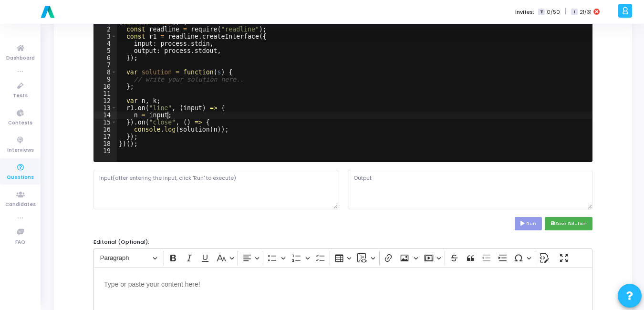  What do you see at coordinates (569, 224) in the screenshot?
I see `button: saveSave Solution` at bounding box center [569, 224].